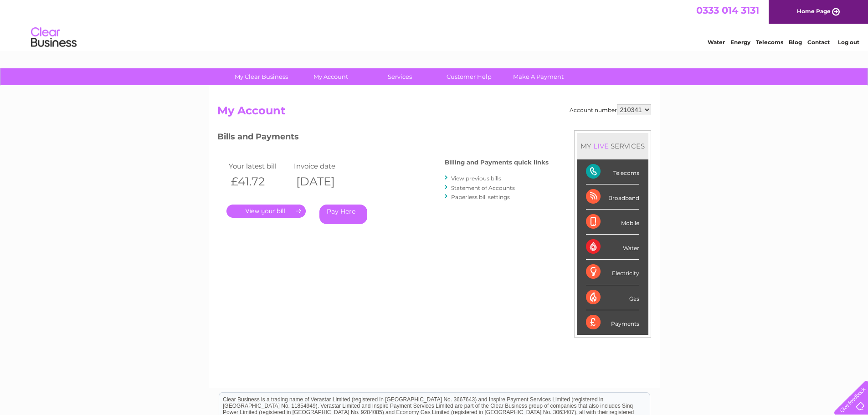  What do you see at coordinates (740, 42) in the screenshot?
I see `a: Energy` at bounding box center [740, 42].